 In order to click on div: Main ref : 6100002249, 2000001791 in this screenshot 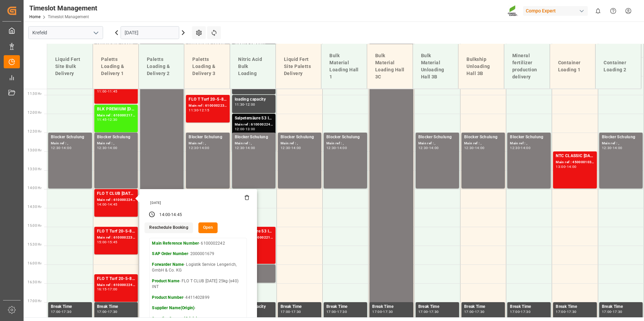, I will do `click(254, 125)`.